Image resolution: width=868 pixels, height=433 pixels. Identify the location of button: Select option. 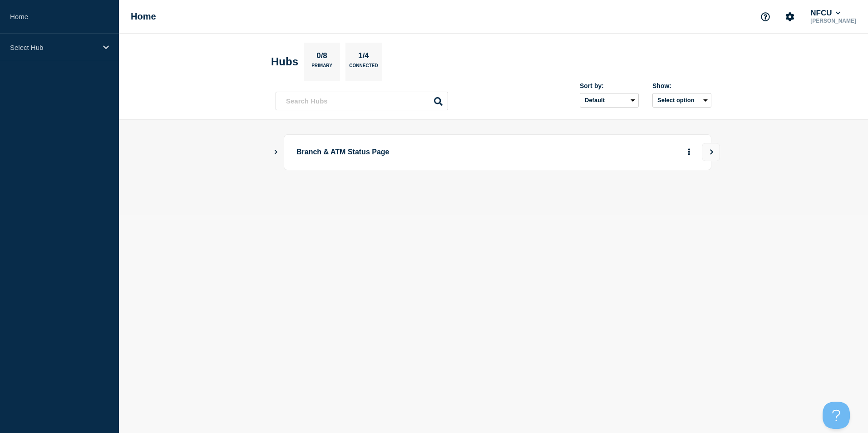
(682, 101).